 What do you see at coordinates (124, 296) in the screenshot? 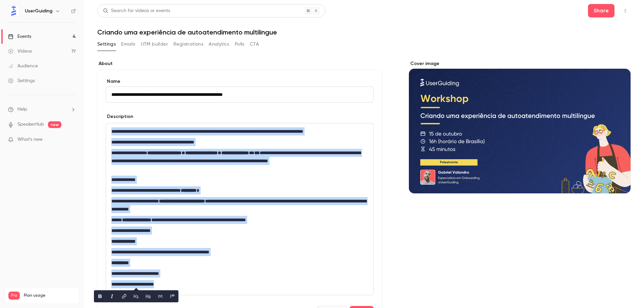
I see `button: link` at bounding box center [124, 296].